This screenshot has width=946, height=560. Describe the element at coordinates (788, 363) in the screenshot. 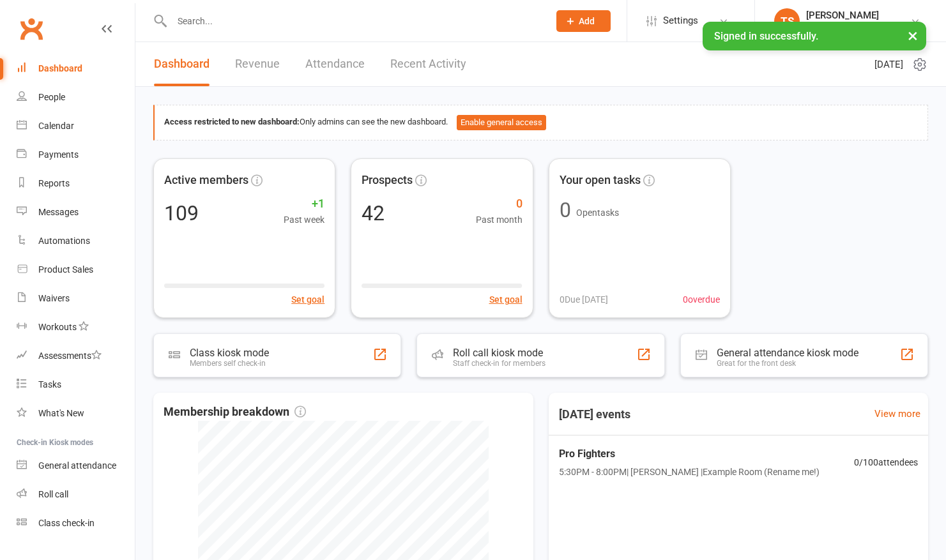

I see `div: Great for the front desk` at that location.